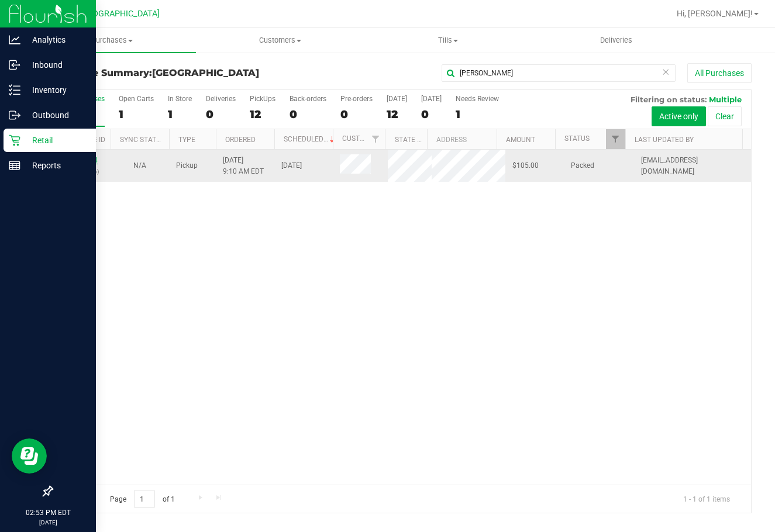  Describe the element at coordinates (310, 139) in the screenshot. I see `a: Scheduled` at that location.